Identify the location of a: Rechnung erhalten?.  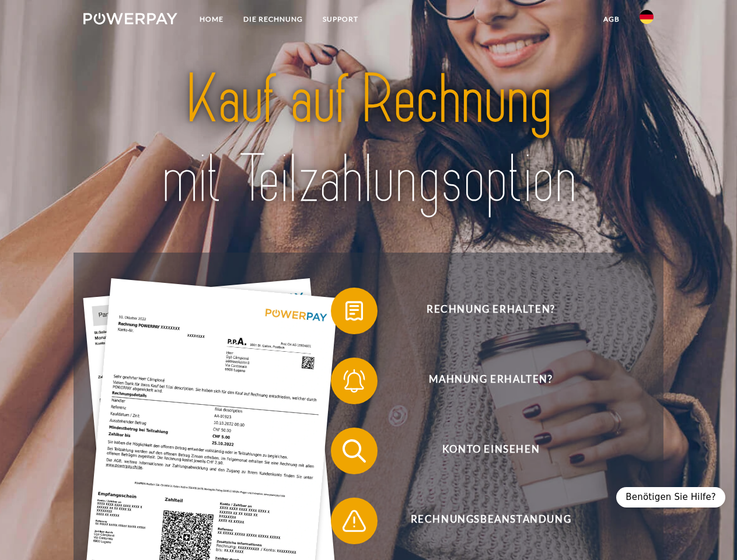
(482, 311).